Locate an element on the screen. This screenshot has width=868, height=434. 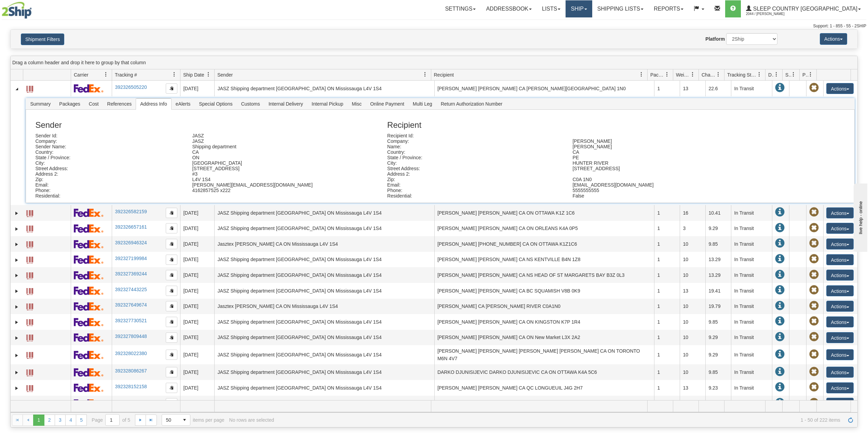
a: Shipment Issues filter column settings is located at coordinates (793, 74).